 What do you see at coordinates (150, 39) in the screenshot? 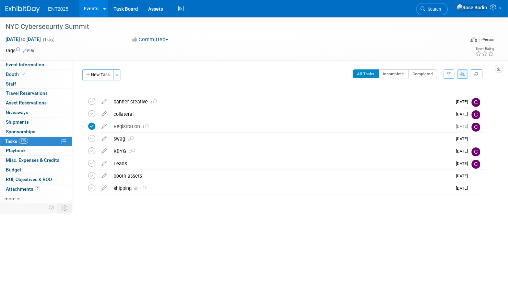
I see `button: Committed` at bounding box center [150, 39].